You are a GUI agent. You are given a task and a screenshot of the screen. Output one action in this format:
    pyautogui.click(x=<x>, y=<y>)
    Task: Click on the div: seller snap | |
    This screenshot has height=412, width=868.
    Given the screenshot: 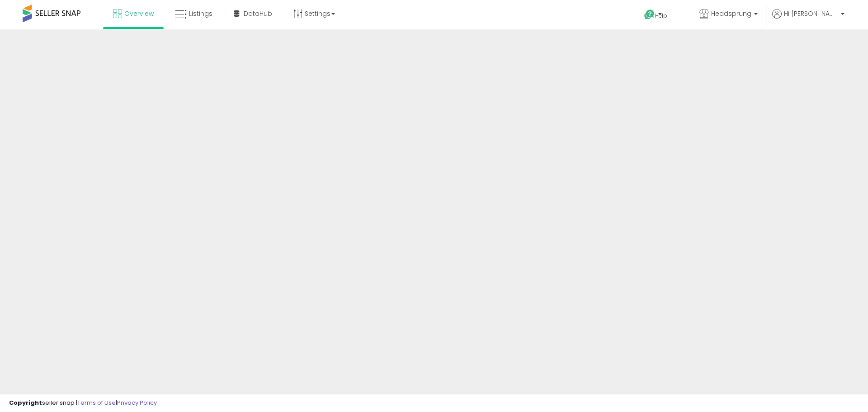 What is the action you would take?
    pyautogui.click(x=82, y=403)
    